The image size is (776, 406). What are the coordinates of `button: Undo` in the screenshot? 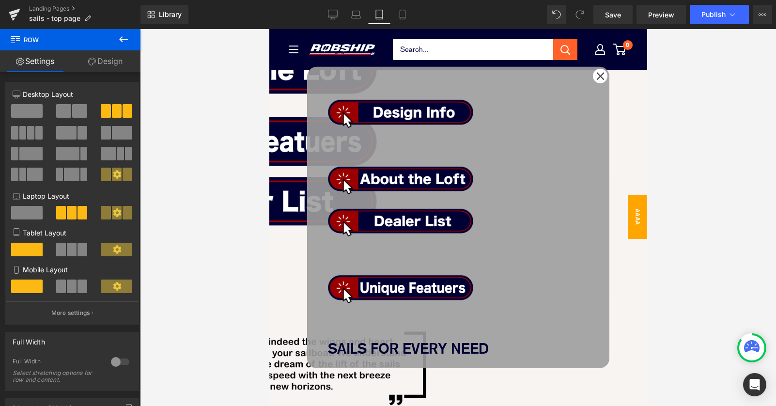 It's located at (556, 15).